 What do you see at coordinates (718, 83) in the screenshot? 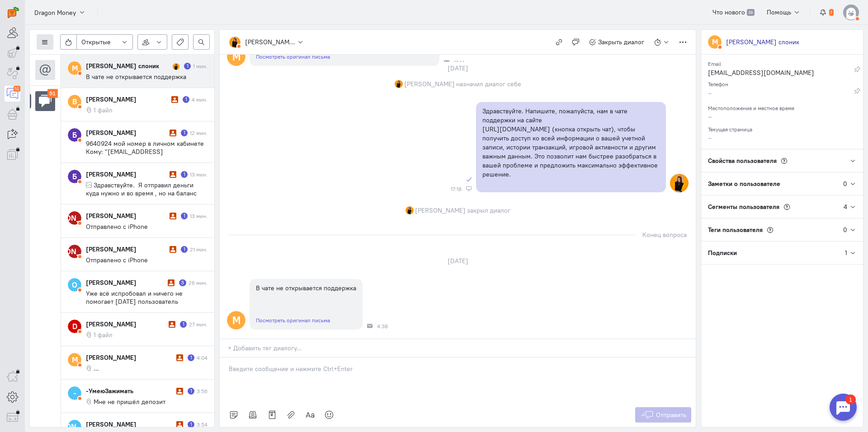
I see `small: Телефон` at bounding box center [718, 83].